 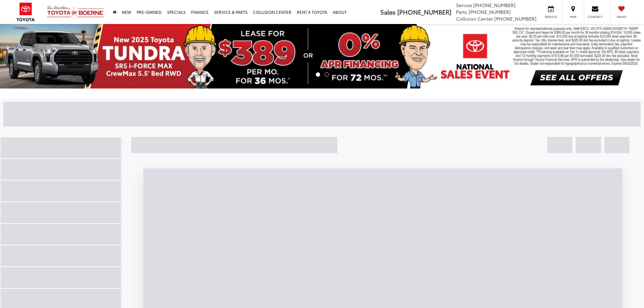 I want to click on span: Collision Center, so click(x=474, y=19).